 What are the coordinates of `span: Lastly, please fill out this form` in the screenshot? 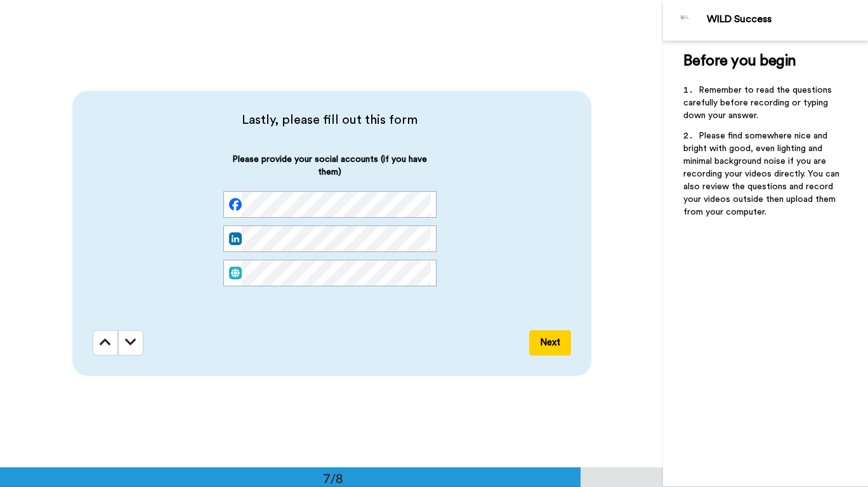 It's located at (330, 120).